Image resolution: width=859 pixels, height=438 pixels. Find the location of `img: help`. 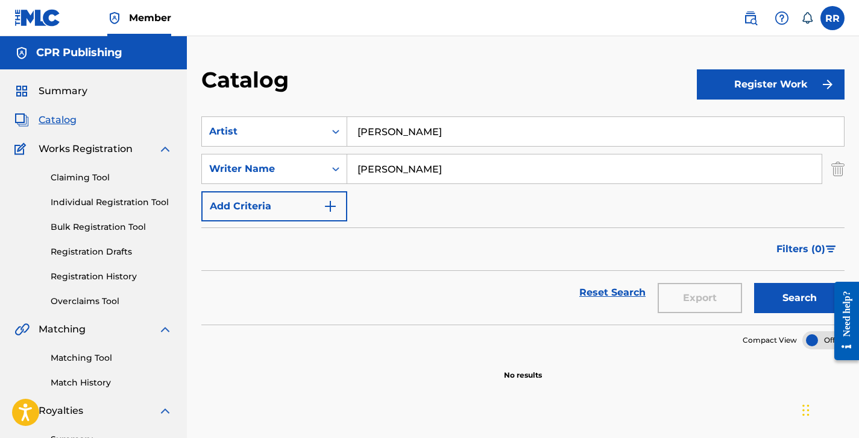

img: help is located at coordinates (782, 18).